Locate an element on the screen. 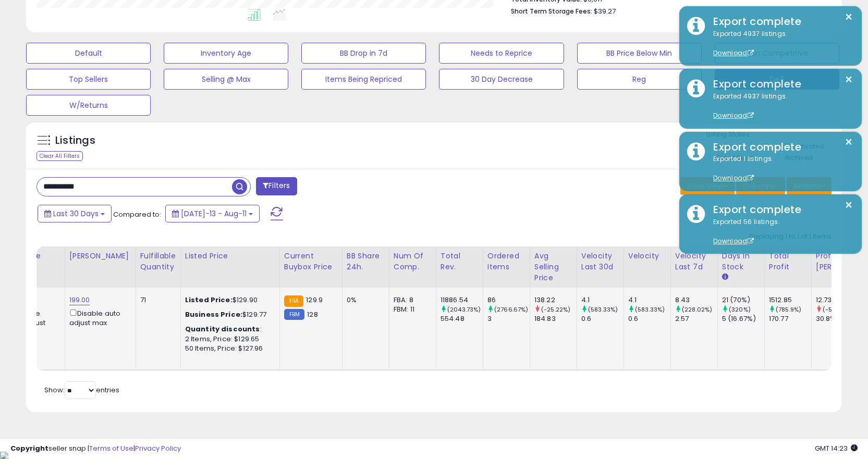 Image resolution: width=868 pixels, height=459 pixels. small: Days In Stock. is located at coordinates (725, 277).